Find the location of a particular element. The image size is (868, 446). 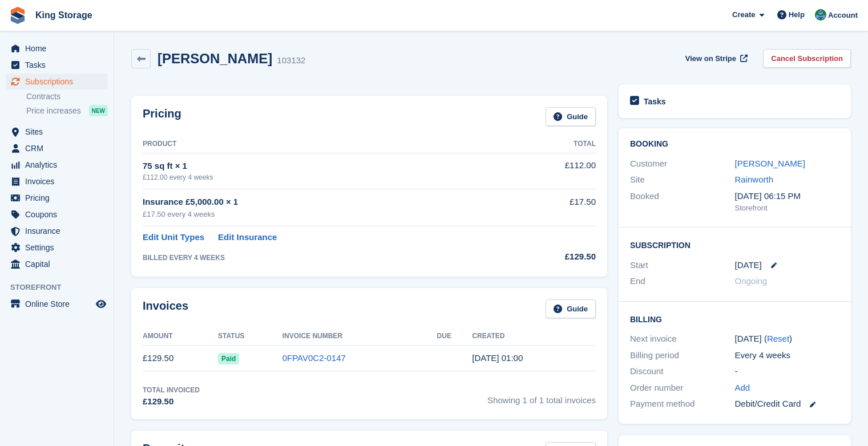

div: £112.00 every 4 weeks is located at coordinates (327, 177).